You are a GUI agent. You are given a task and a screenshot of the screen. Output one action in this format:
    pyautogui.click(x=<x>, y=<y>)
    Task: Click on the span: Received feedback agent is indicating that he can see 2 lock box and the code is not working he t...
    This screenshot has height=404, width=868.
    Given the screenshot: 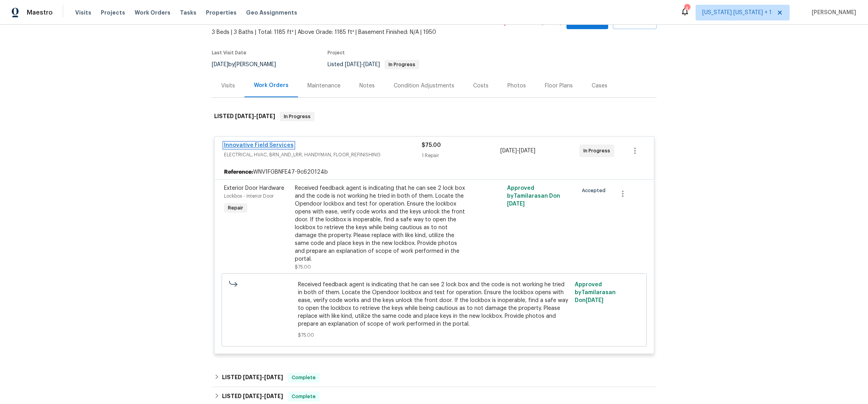 What is the action you would take?
    pyautogui.click(x=434, y=304)
    